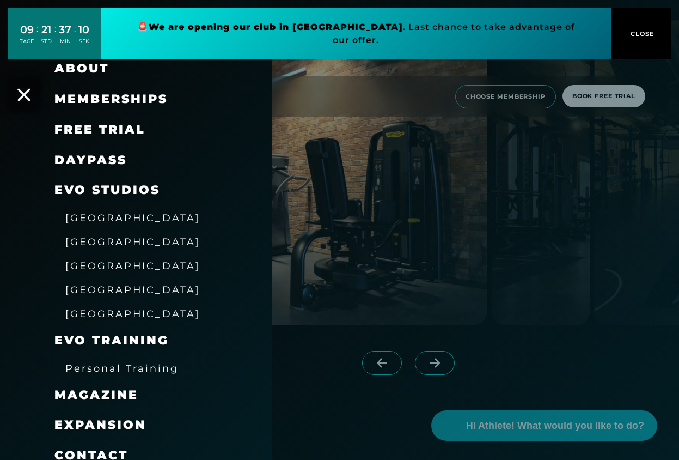 The height and width of the screenshot is (460, 679). Describe the element at coordinates (65, 41) in the screenshot. I see `div: MIN` at that location.